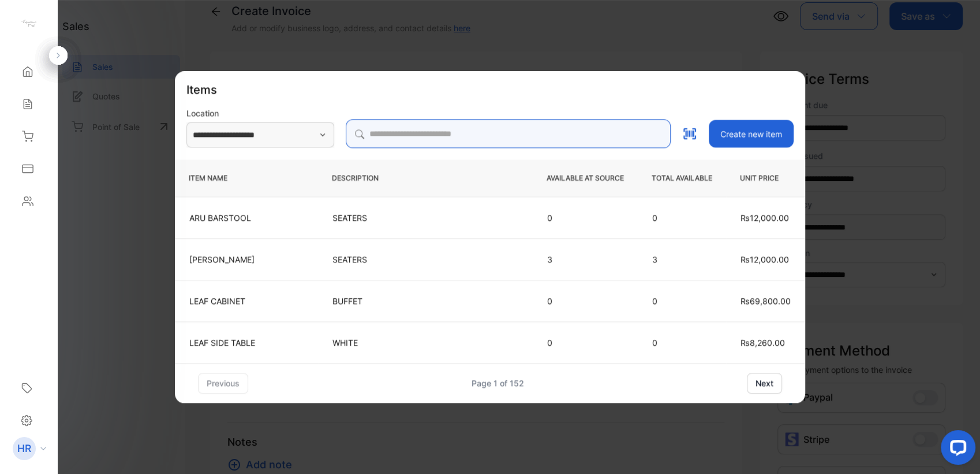 The height and width of the screenshot is (474, 980). I want to click on p: LEAF CABINET, so click(247, 301).